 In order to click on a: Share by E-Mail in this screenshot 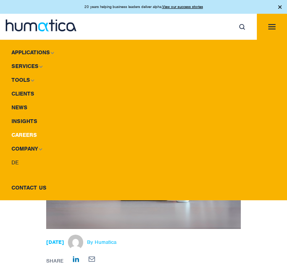, I will do `click(92, 259)`.